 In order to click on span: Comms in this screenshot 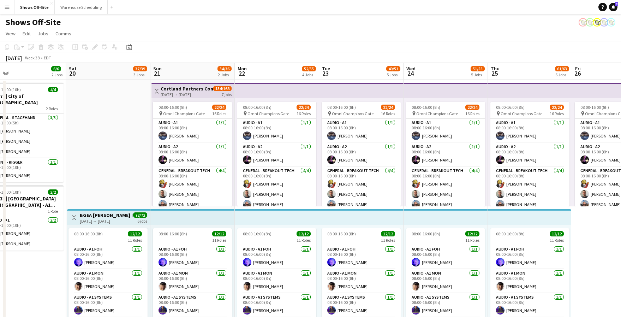, I will do `click(63, 34)`.